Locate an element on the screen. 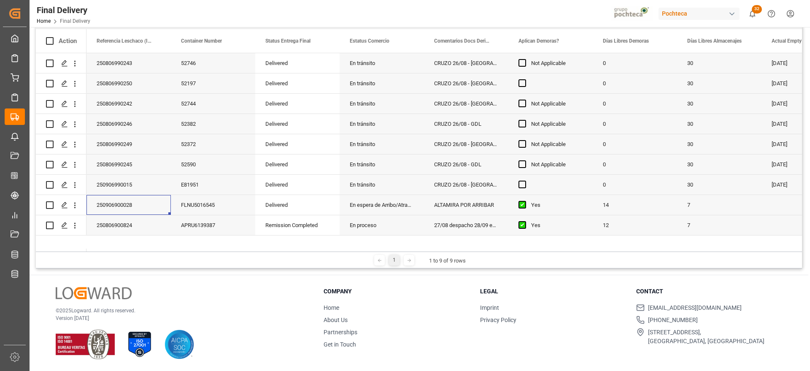  a: Get in Touch is located at coordinates (339, 344).